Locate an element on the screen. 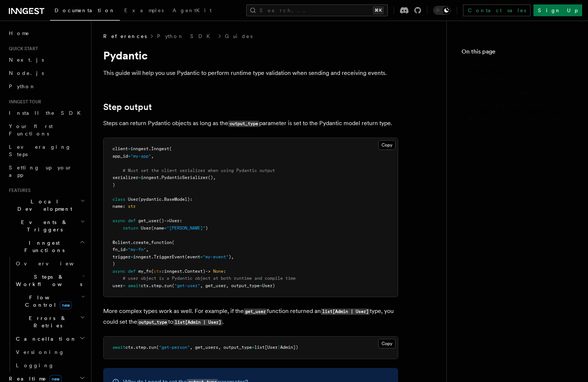  span: , get_user, output_type is located at coordinates (229, 286).